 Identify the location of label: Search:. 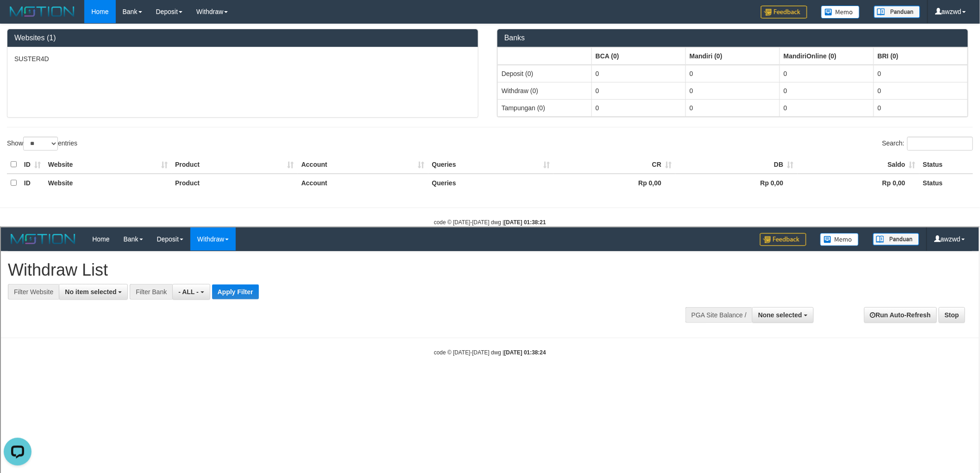
(928, 143).